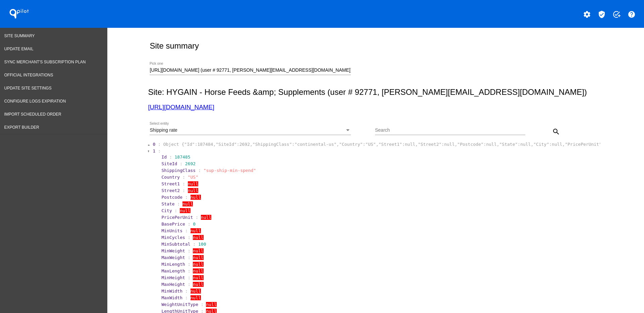 The image size is (644, 313). What do you see at coordinates (168, 204) in the screenshot?
I see `span: State` at bounding box center [168, 204].